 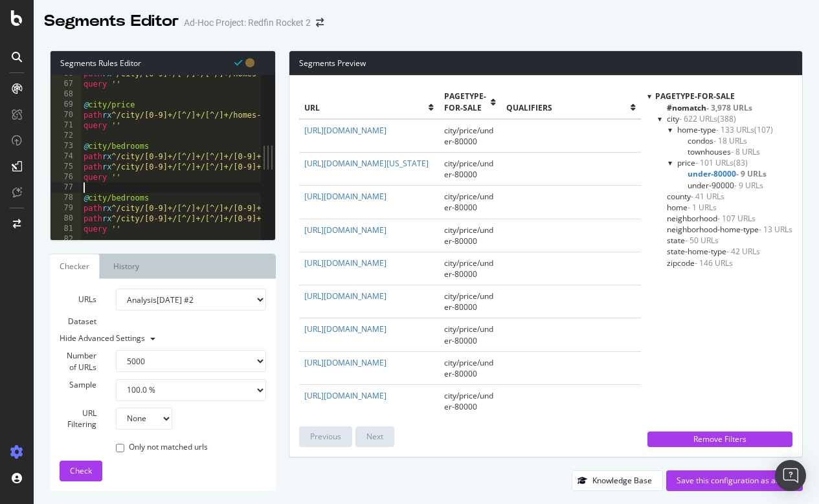 What do you see at coordinates (568, 108) in the screenshot?
I see `span: qualifiers` at bounding box center [568, 108].